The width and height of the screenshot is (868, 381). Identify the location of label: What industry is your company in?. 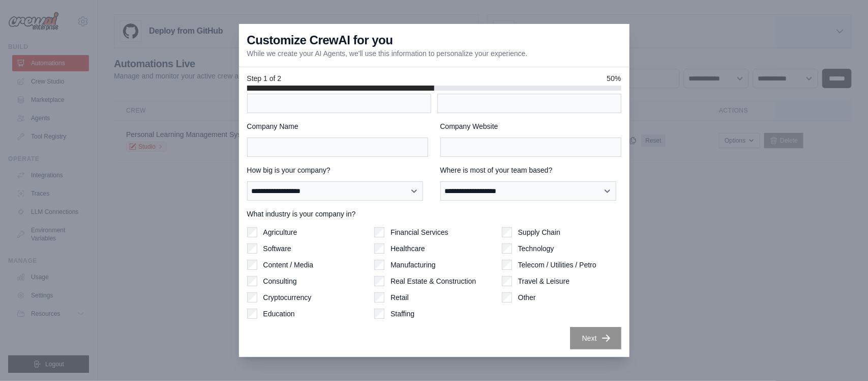
(434, 214).